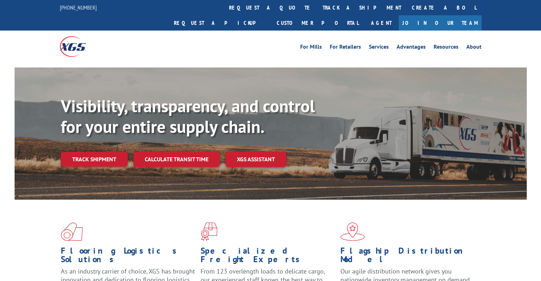 Image resolution: width=541 pixels, height=281 pixels. Describe the element at coordinates (446, 48) in the screenshot. I see `a: Resources` at that location.